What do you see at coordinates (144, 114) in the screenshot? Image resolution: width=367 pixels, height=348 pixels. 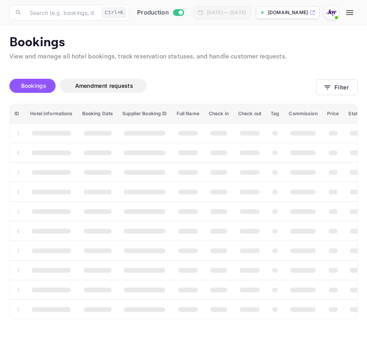 I see `th: Supplier Booking ID` at bounding box center [144, 114].